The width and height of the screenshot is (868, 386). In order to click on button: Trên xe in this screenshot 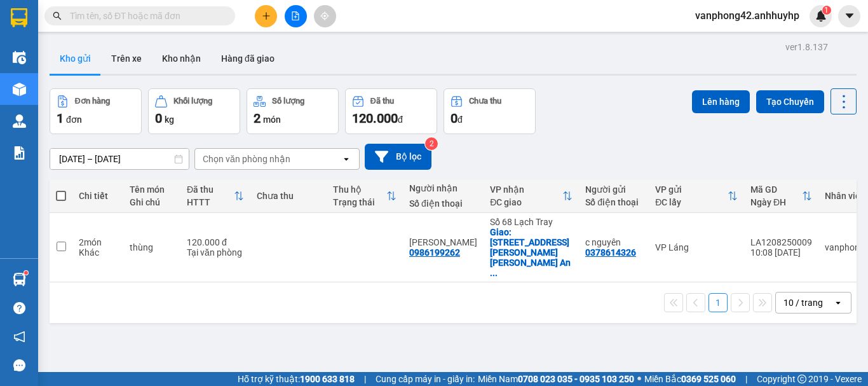, I will do `click(126, 58)`.